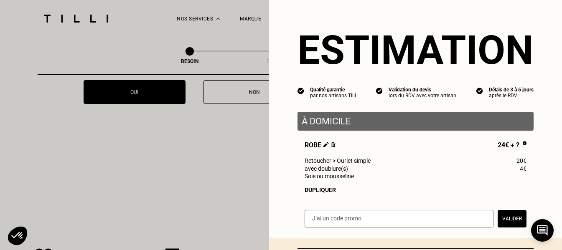 The width and height of the screenshot is (562, 250). What do you see at coordinates (416, 190) in the screenshot?
I see `div: Dupliquer` at bounding box center [416, 190].